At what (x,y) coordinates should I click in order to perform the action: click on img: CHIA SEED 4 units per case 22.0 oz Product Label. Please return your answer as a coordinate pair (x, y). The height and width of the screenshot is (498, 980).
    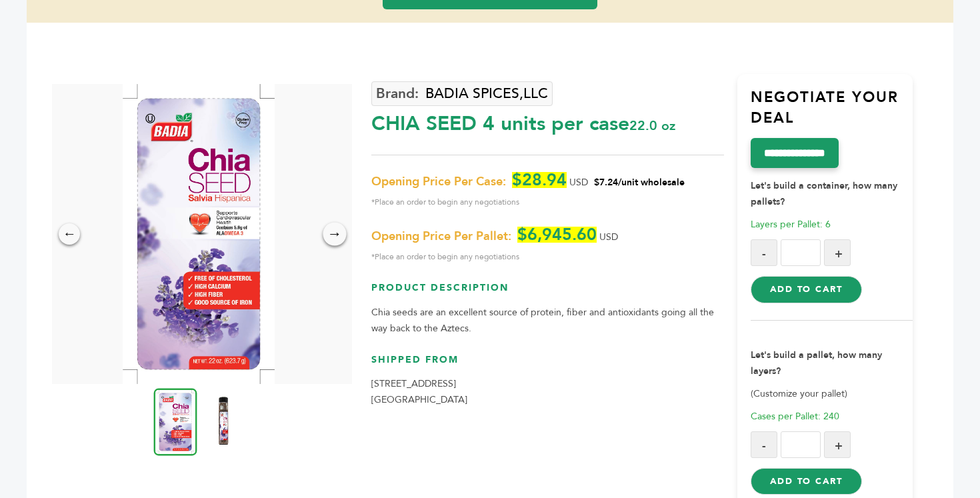
    Looking at the image, I should click on (175, 421).